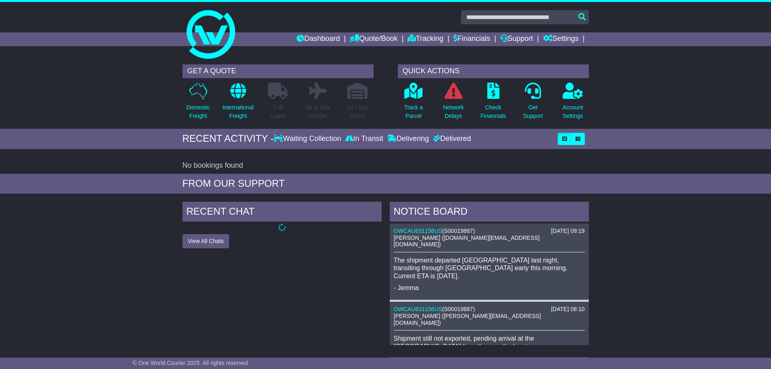 The image size is (771, 369). Describe the element at coordinates (533, 112) in the screenshot. I see `p: Get Support` at that location.